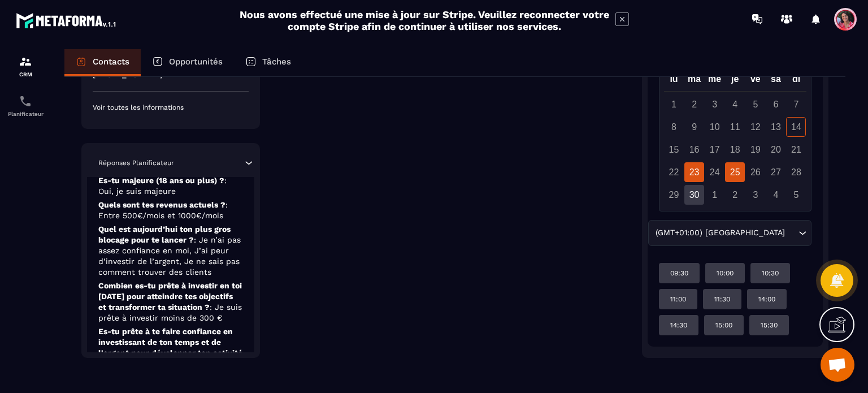  Describe the element at coordinates (734, 127) in the screenshot. I see `div: 11` at that location.